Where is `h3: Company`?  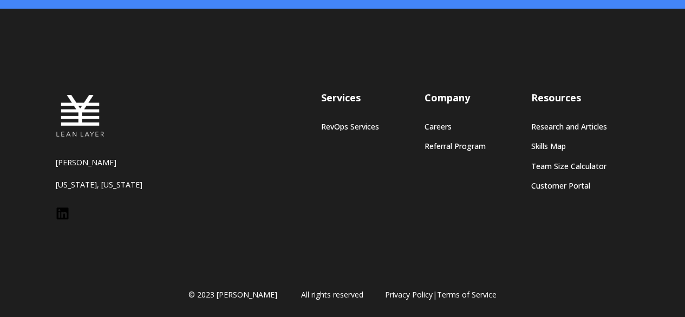 h3: Company is located at coordinates (455, 98).